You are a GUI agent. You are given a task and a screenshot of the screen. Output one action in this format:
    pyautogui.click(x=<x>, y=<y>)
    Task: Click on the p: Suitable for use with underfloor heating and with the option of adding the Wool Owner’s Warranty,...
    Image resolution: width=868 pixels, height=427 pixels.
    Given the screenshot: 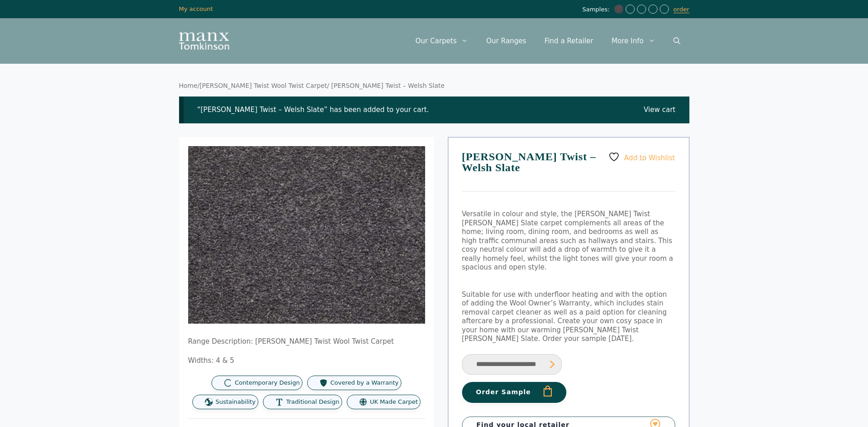 What is the action you would take?
    pyautogui.click(x=569, y=317)
    